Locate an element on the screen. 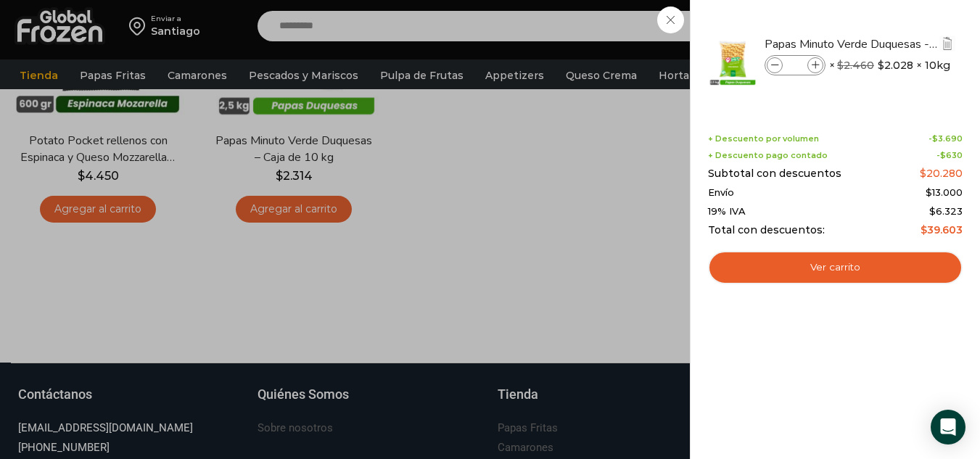 This screenshot has height=459, width=980. bdi: 2.460 is located at coordinates (855, 66).